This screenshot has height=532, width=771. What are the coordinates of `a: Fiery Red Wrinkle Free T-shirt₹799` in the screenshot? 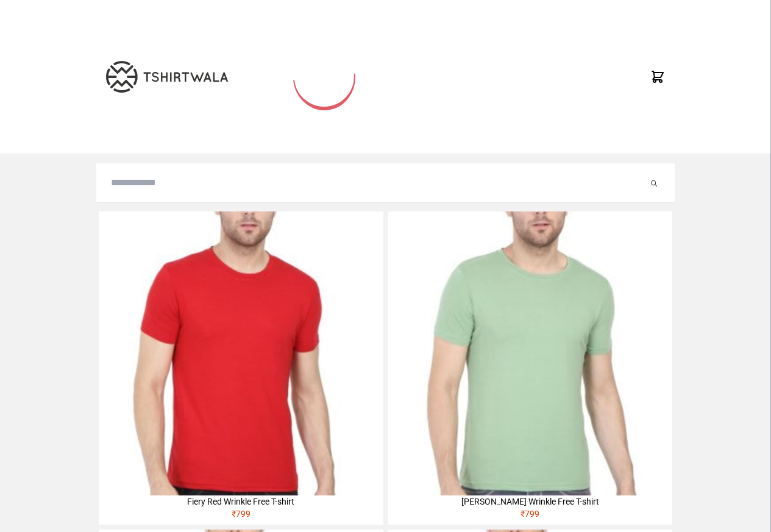 It's located at (241, 368).